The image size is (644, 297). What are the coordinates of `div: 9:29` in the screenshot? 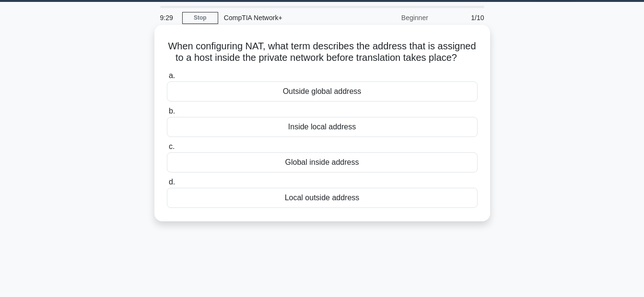 It's located at (168, 18).